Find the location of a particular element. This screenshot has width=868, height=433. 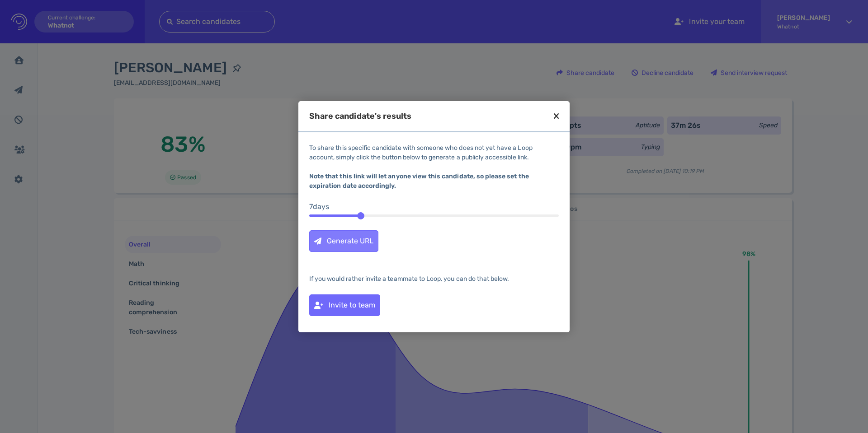

div: Share candidate's results is located at coordinates (360, 116).